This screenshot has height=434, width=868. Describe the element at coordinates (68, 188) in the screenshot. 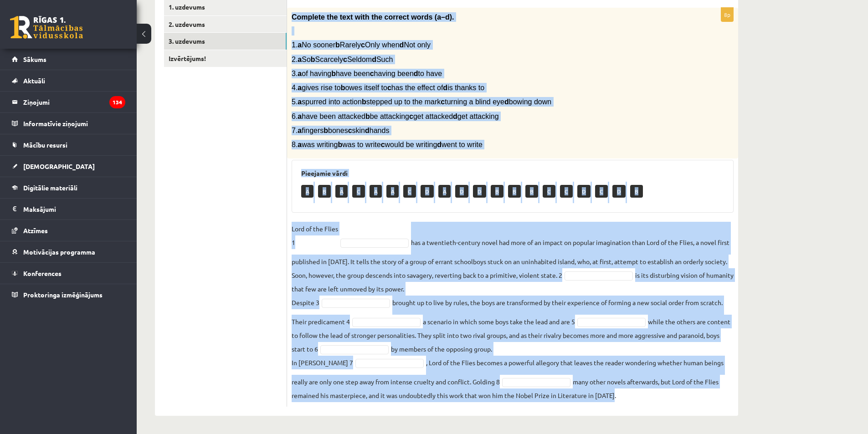

I see `a: Digitālie materiāli` at that location.